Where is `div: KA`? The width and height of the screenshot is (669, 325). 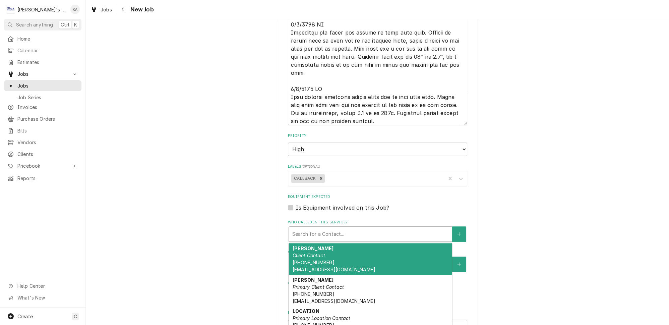 div: KA is located at coordinates (75, 9).